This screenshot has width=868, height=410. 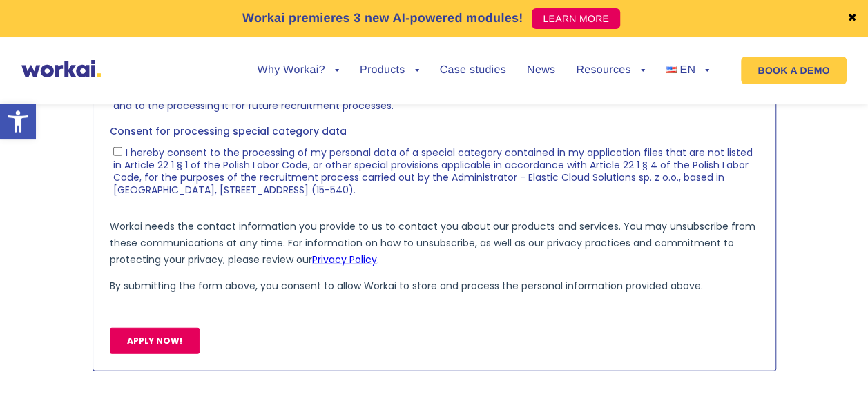 I want to click on a: Privacy Policy, so click(x=235, y=376).